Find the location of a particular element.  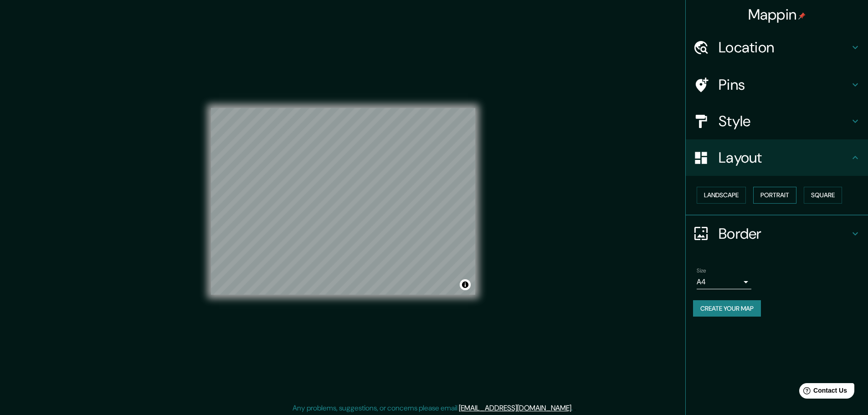

h4: Location is located at coordinates (784, 48).